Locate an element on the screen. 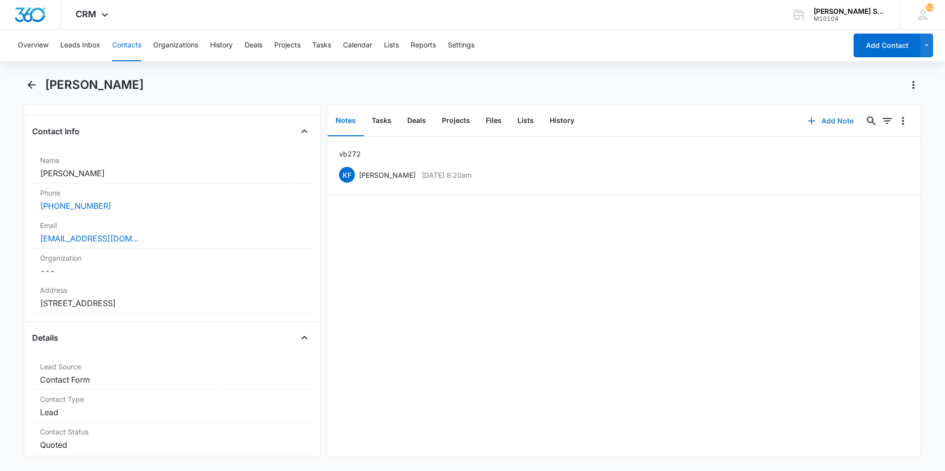 This screenshot has width=945, height=471. div: notifications count is located at coordinates (929, 7).